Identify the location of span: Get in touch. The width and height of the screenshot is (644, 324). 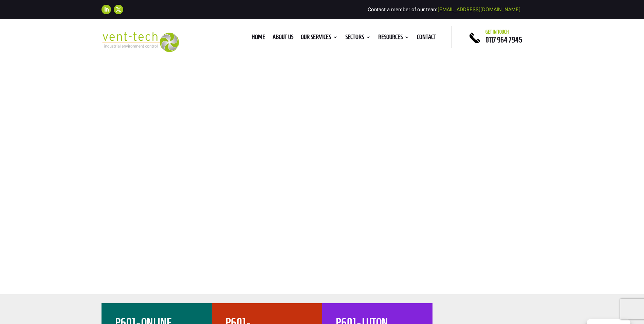
(497, 32).